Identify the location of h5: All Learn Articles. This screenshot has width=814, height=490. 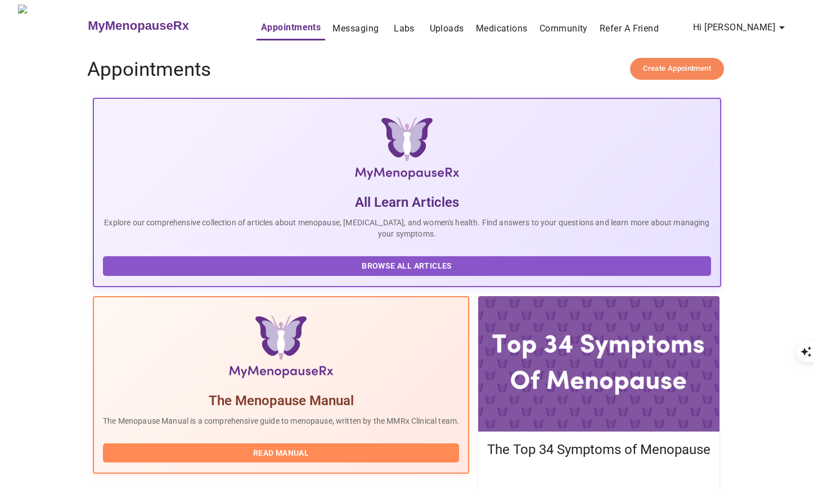
(407, 202).